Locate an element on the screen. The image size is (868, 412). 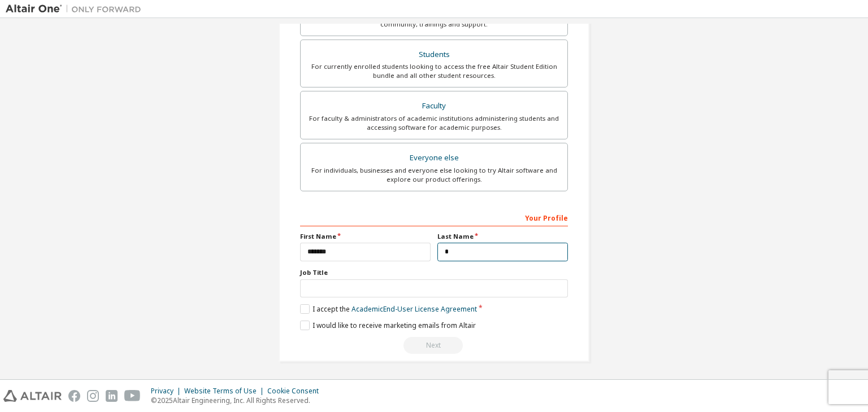
img: linkedin.svg is located at coordinates (111, 396).